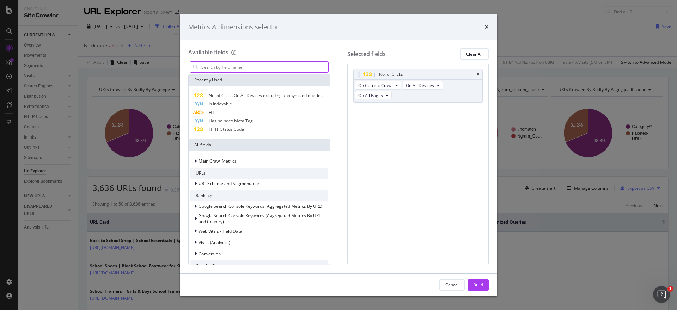  I want to click on span: On Current Crawl, so click(375, 85).